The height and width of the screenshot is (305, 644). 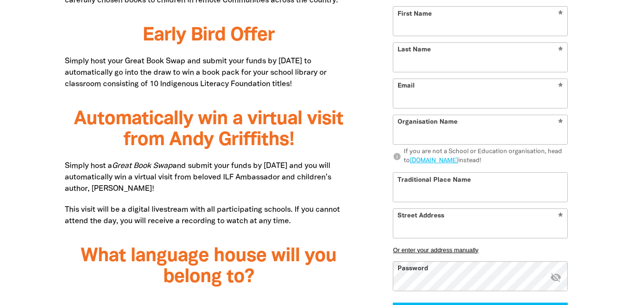 I want to click on em: Great Book Swap, so click(x=142, y=166).